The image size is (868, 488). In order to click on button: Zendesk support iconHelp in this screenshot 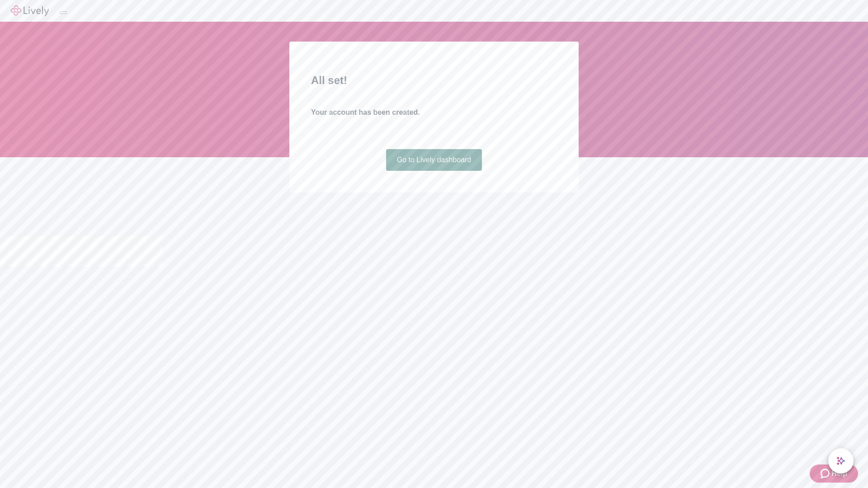, I will do `click(834, 474)`.